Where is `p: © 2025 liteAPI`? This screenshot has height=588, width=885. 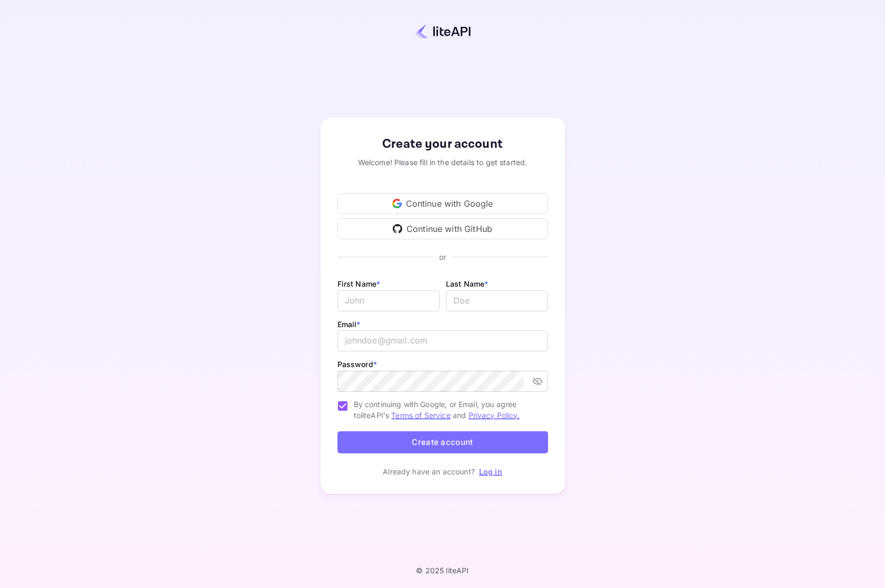 p: © 2025 liteAPI is located at coordinates (443, 570).